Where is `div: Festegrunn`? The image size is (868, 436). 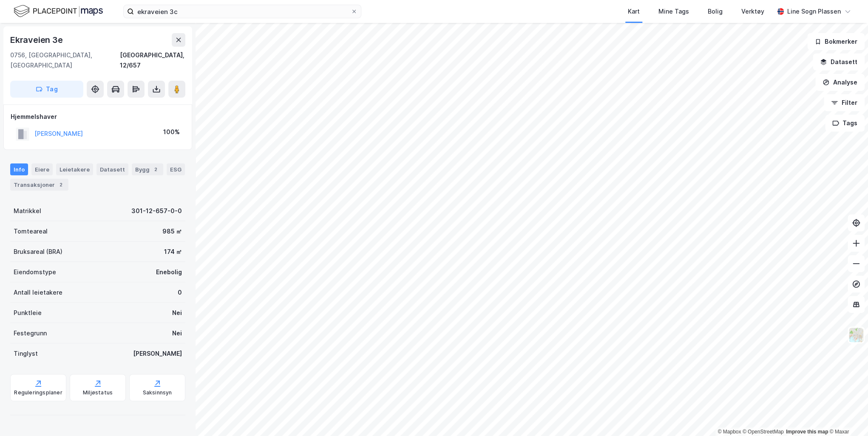 div: Festegrunn is located at coordinates (30, 334).